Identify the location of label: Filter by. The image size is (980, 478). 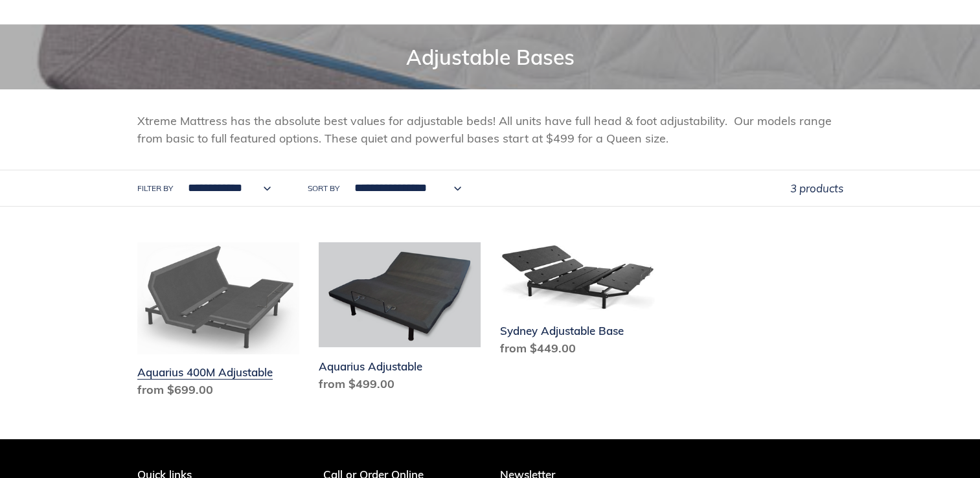
(155, 188).